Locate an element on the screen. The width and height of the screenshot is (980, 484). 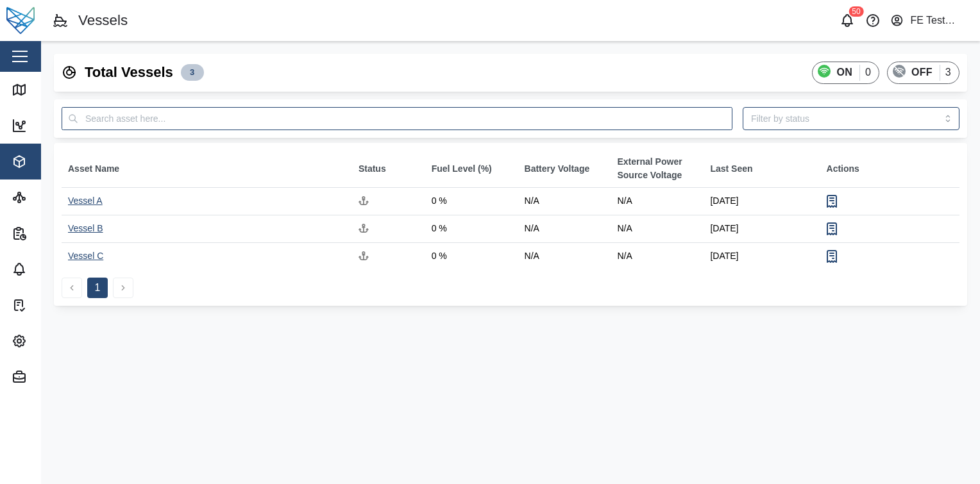
div: Reports is located at coordinates (54, 234).